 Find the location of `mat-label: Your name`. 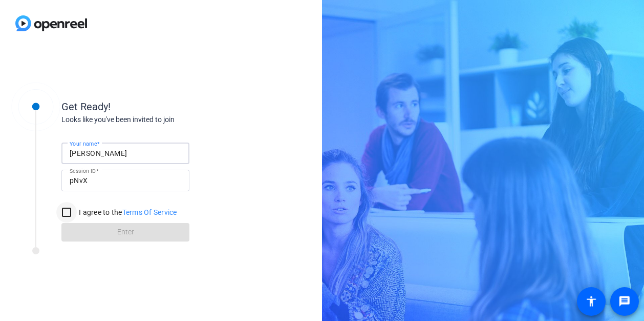

mat-label: Your name is located at coordinates (83, 143).